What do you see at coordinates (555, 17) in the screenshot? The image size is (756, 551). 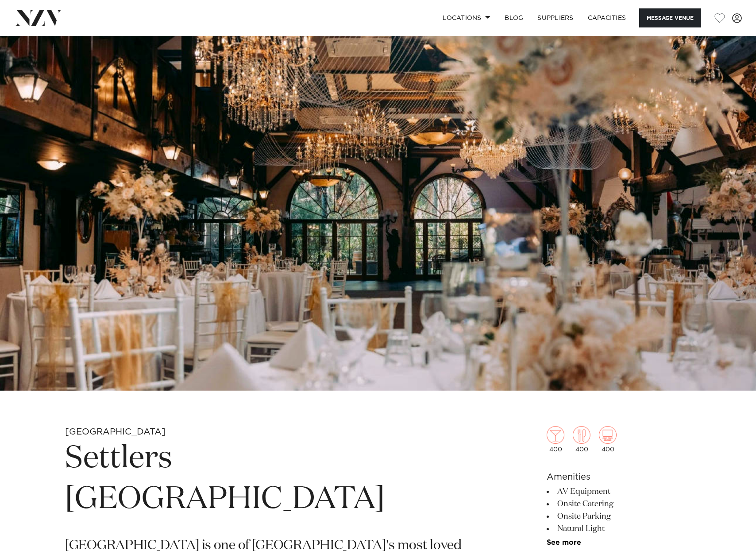 I see `a: SUPPLIERS` at bounding box center [555, 17].